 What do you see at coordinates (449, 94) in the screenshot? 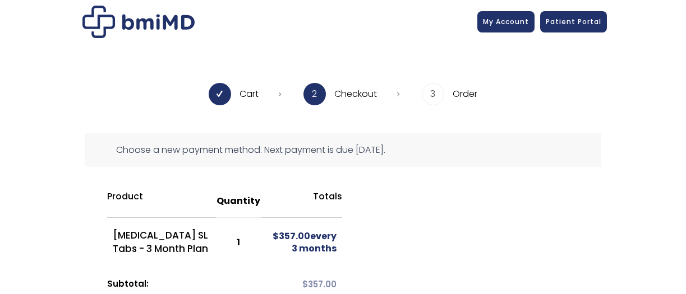
I see `li: Order` at bounding box center [449, 94].